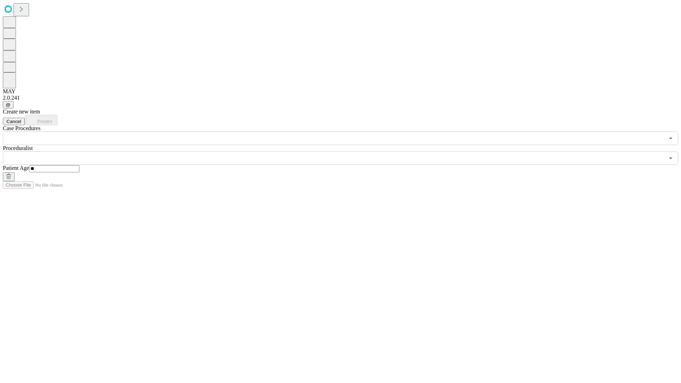 The height and width of the screenshot is (383, 681). Describe the element at coordinates (44, 121) in the screenshot. I see `span: Predict` at that location.